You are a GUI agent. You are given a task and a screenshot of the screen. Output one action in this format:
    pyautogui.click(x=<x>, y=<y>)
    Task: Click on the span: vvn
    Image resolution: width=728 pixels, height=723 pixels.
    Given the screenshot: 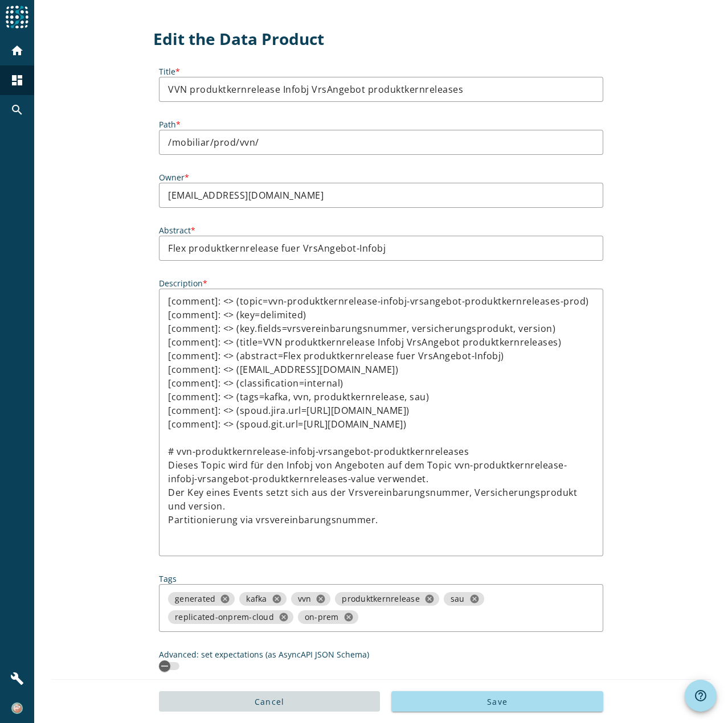 What is the action you would take?
    pyautogui.click(x=305, y=599)
    